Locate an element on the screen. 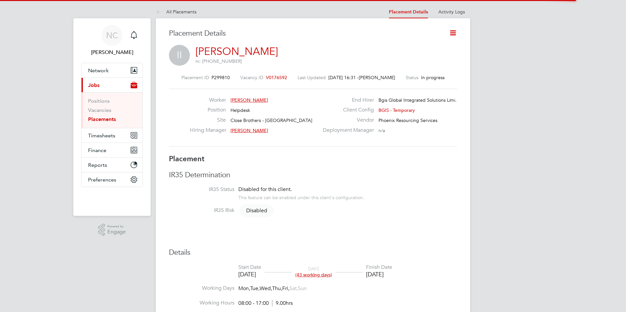 The height and width of the screenshot is (312, 626). label: IR35 Status is located at coordinates (202, 189).